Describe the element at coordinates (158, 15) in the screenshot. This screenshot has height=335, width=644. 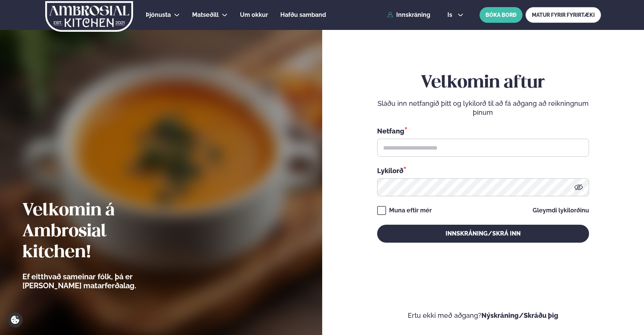
I see `a: Þjónusta` at that location.